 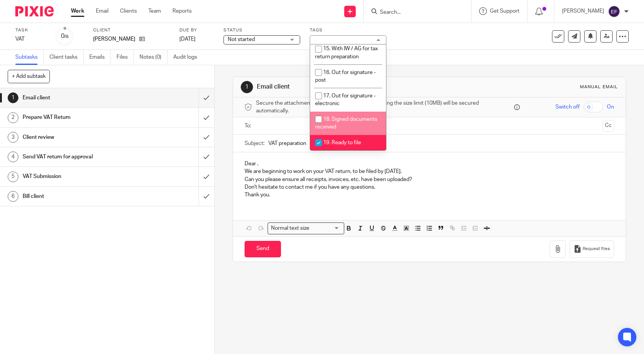 What do you see at coordinates (592, 249) in the screenshot?
I see `button: Request files` at bounding box center [592, 249].